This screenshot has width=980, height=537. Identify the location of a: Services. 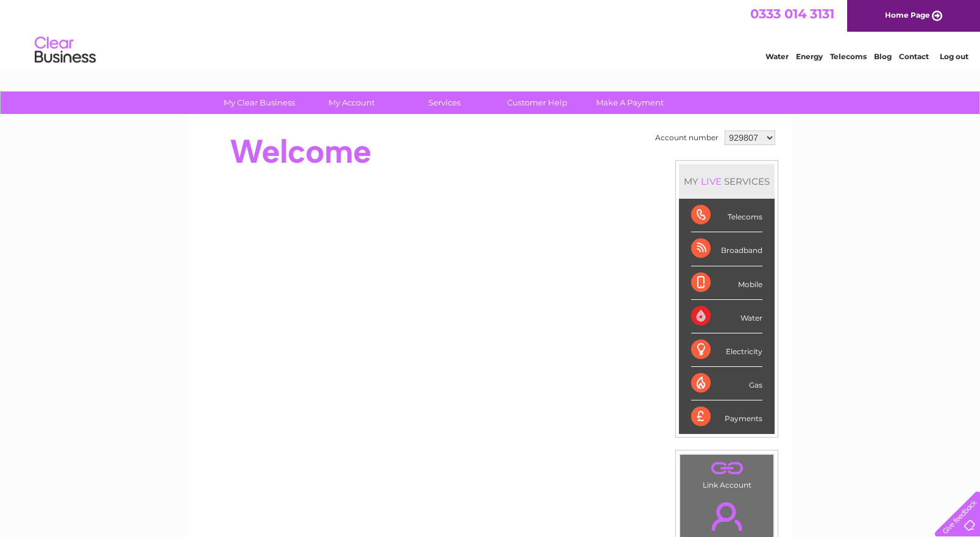
(444, 102).